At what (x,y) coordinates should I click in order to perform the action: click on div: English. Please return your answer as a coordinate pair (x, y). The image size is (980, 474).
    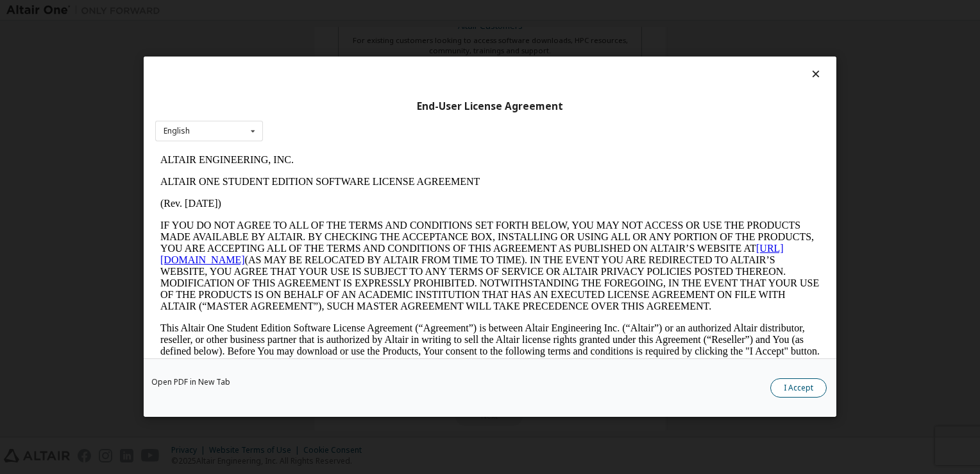
    Looking at the image, I should click on (177, 131).